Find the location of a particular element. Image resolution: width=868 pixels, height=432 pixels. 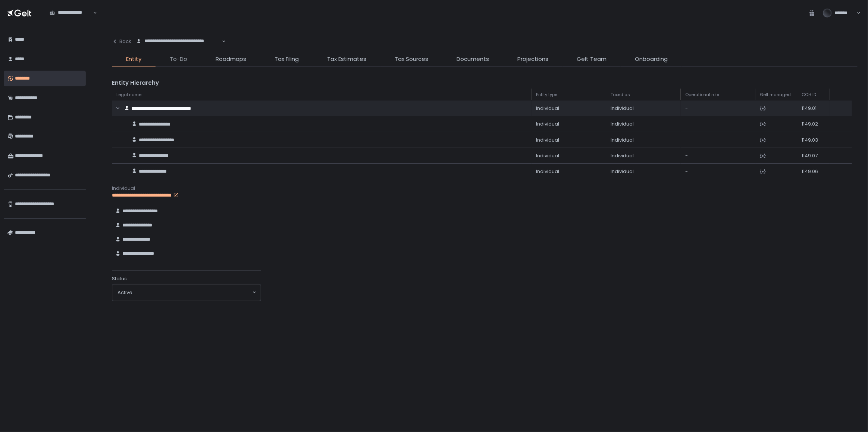

span: Onboarding is located at coordinates (651, 59).